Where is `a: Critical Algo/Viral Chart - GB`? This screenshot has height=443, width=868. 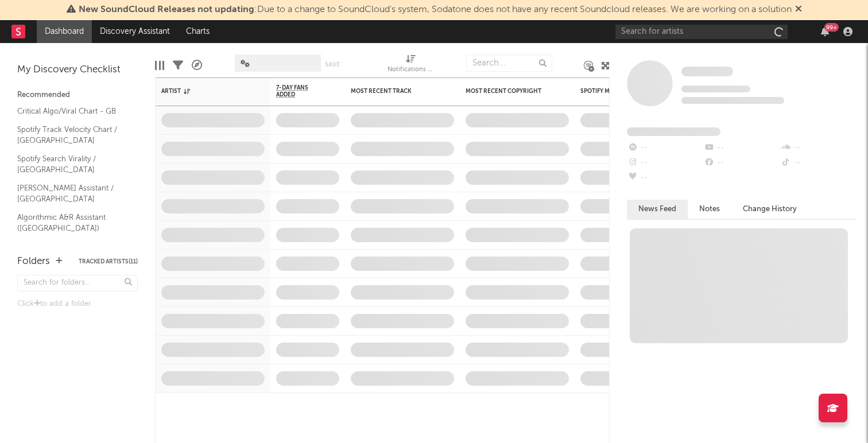
a: Critical Algo/Viral Chart - GB is located at coordinates (72, 112).